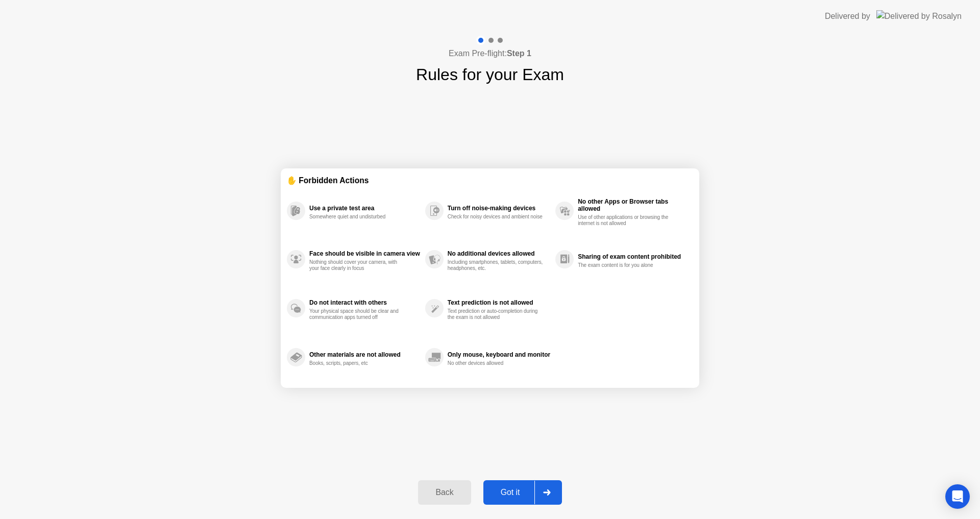 This screenshot has width=980, height=519. I want to click on h4: Exam Pre-flight:, so click(490, 54).